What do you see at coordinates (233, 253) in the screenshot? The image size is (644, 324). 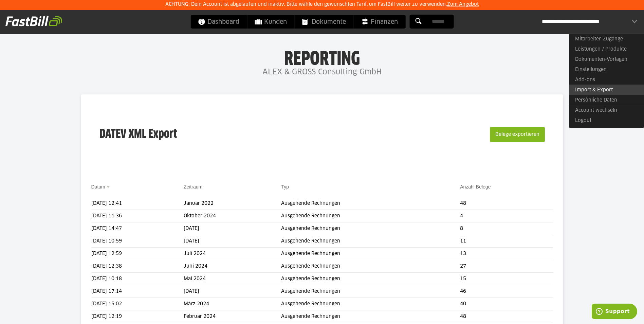 I see `td: Juli 2024` at bounding box center [233, 253].